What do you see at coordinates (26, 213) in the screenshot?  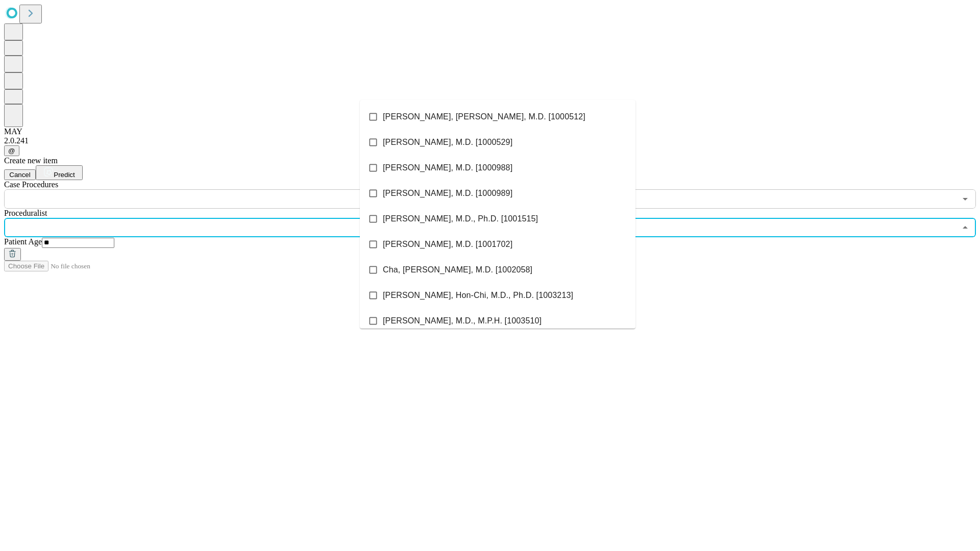 I see `span: Proceduralist` at bounding box center [26, 213].